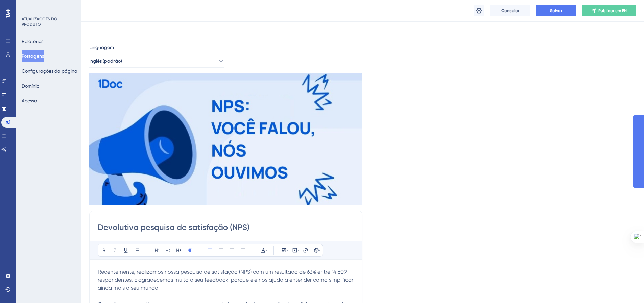 The height and width of the screenshot is (303, 644). I want to click on font: Cancelar, so click(510, 11).